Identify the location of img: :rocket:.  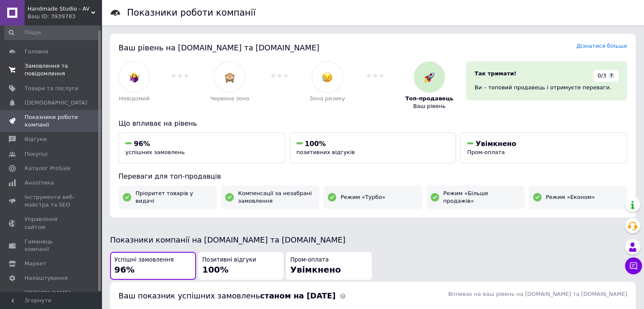
(429, 77).